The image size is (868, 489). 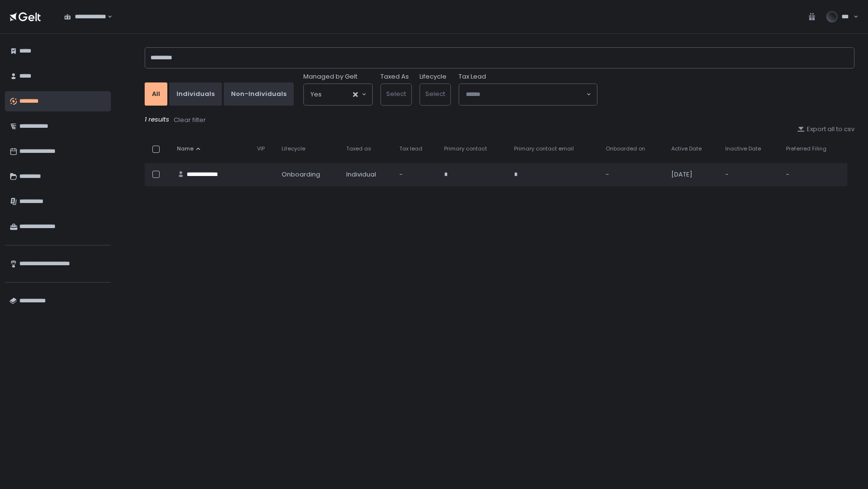 I want to click on span: Preferred Filing, so click(x=806, y=149).